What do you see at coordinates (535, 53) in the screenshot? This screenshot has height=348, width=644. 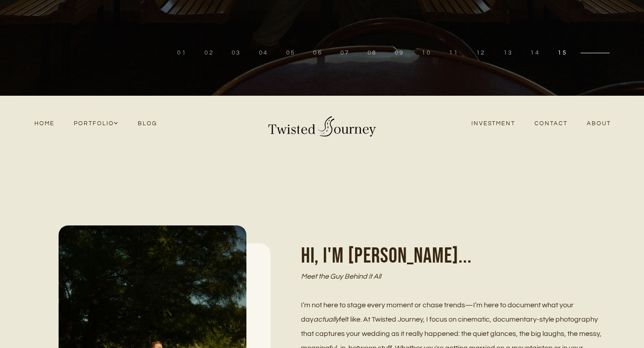 I see `button: 14 of 15` at bounding box center [535, 53].